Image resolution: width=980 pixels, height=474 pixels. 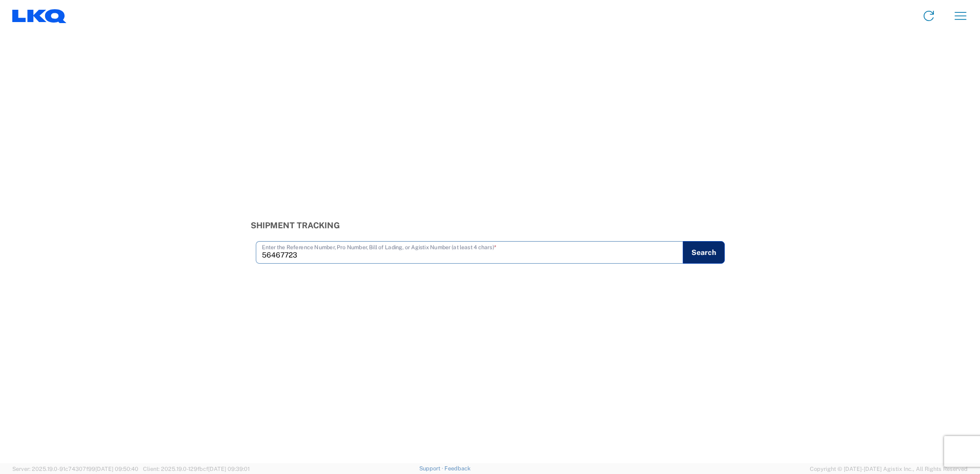 I want to click on a: Support, so click(x=432, y=468).